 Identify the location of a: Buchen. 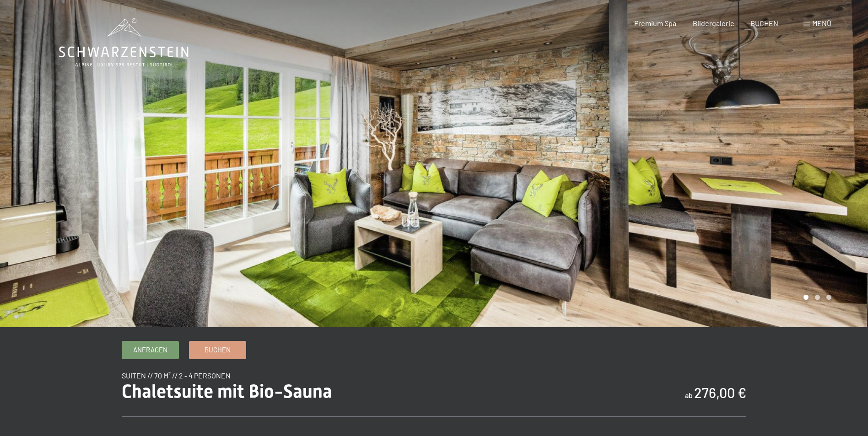
(217, 351).